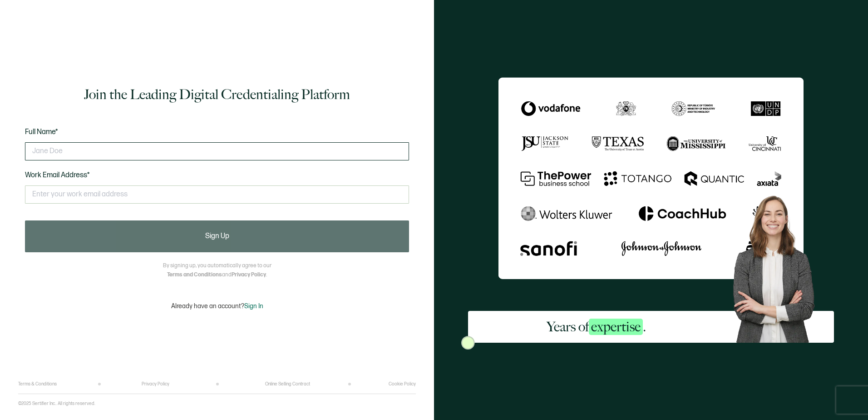 This screenshot has height=420, width=868. I want to click on a: Terms & Conditions, so click(37, 383).